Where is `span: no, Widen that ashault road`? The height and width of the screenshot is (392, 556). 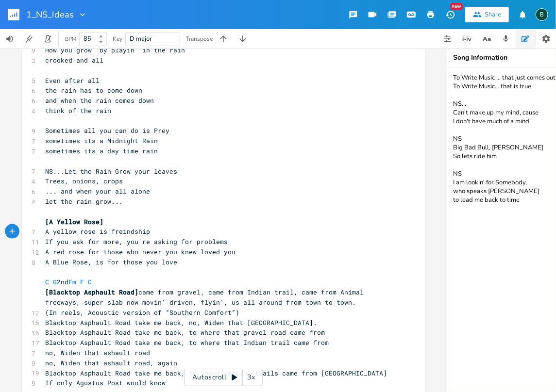 span: no, Widen that ashault road is located at coordinates (97, 353).